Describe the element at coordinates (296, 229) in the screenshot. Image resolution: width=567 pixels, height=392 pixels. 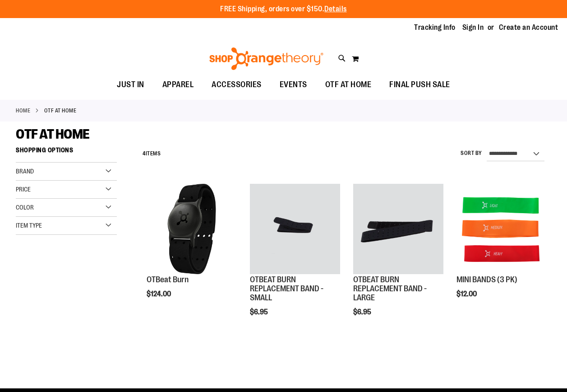
I see `img: OTBEAT BURN REPLACEMENT BAND - SMALL` at that location.